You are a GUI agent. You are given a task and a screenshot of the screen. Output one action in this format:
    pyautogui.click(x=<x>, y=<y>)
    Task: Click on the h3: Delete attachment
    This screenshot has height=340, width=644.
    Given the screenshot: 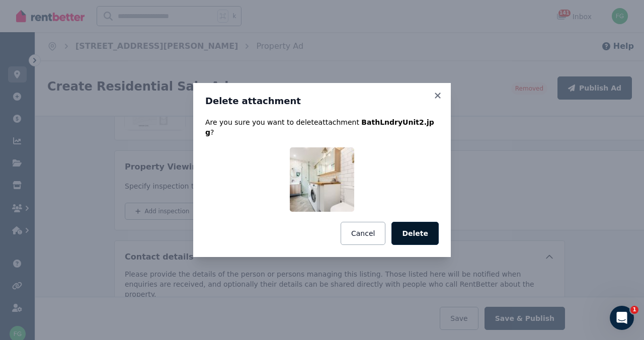 What is the action you would take?
    pyautogui.click(x=322, y=101)
    